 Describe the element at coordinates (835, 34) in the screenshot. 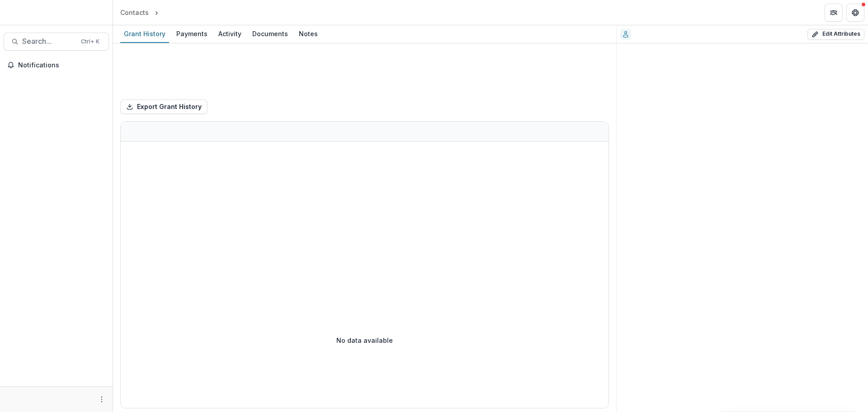

I see `button: Edit Attributes` at that location.